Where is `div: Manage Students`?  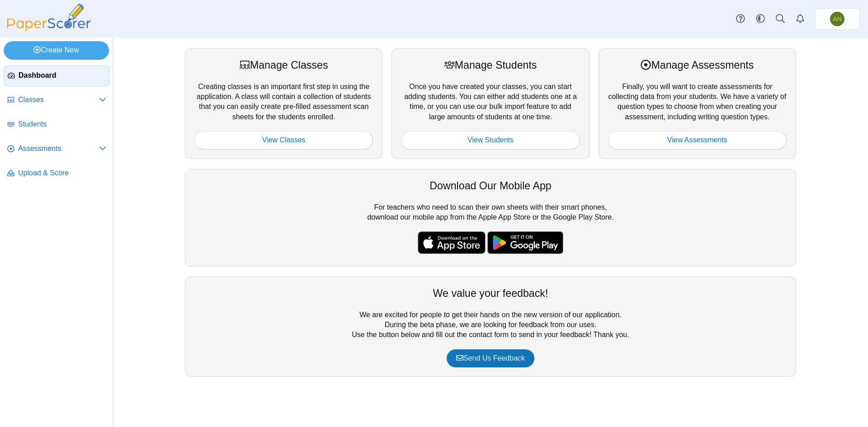
div: Manage Students is located at coordinates (490, 65).